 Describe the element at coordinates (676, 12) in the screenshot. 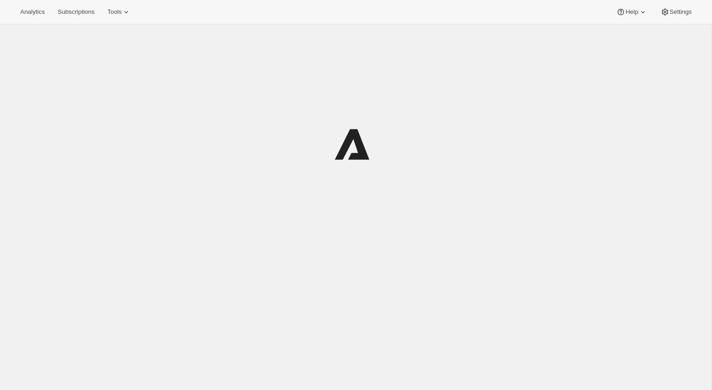

I see `button: Settings` at that location.